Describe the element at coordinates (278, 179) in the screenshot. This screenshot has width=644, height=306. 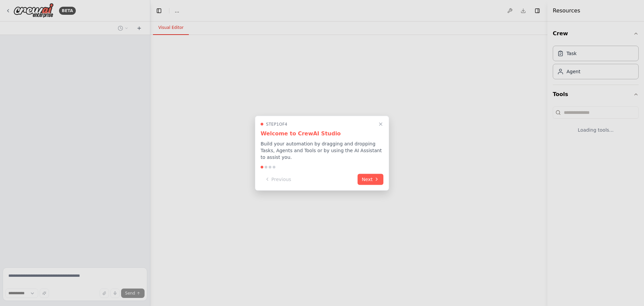
I see `button: Previous` at that location.